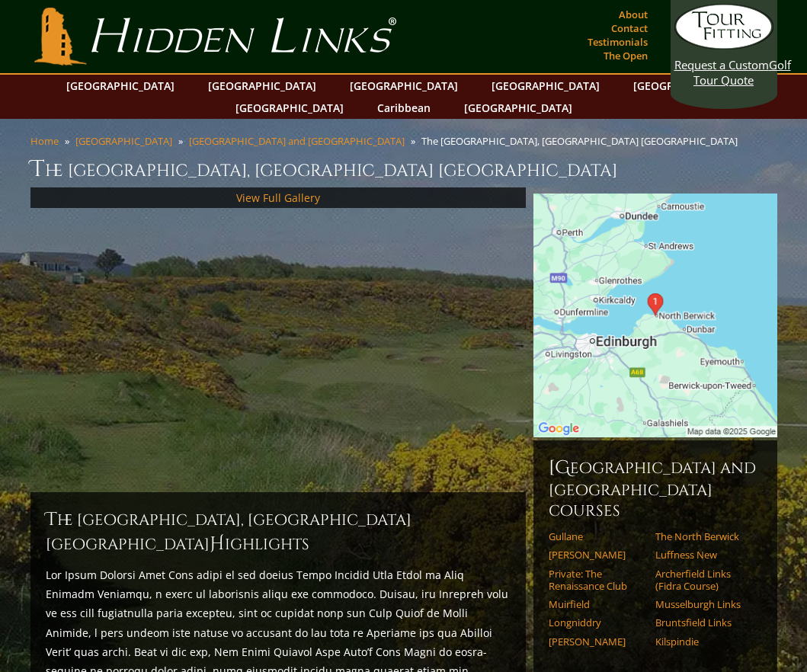 This screenshot has width=807, height=672. I want to click on a: About, so click(634, 15).